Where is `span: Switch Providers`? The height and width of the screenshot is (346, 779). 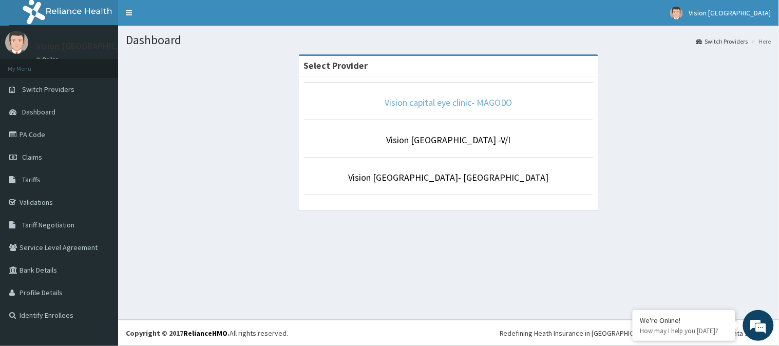
span: Switch Providers is located at coordinates (48, 89).